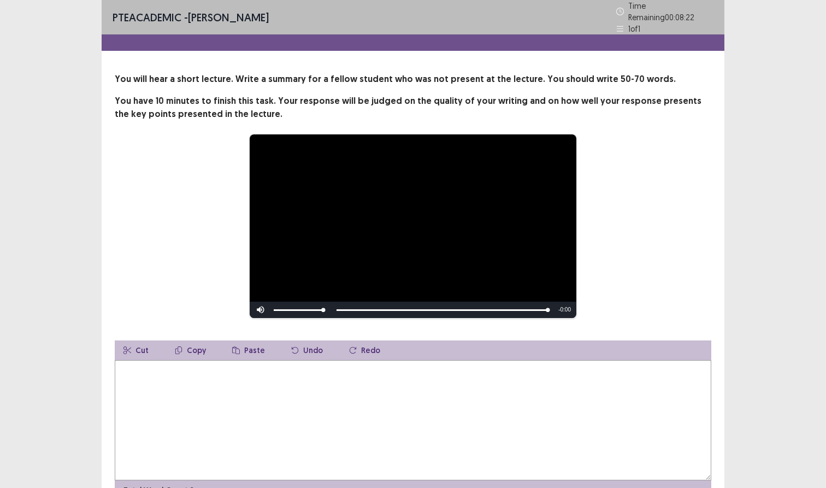 Image resolution: width=826 pixels, height=488 pixels. I want to click on span: 0:00, so click(566, 309).